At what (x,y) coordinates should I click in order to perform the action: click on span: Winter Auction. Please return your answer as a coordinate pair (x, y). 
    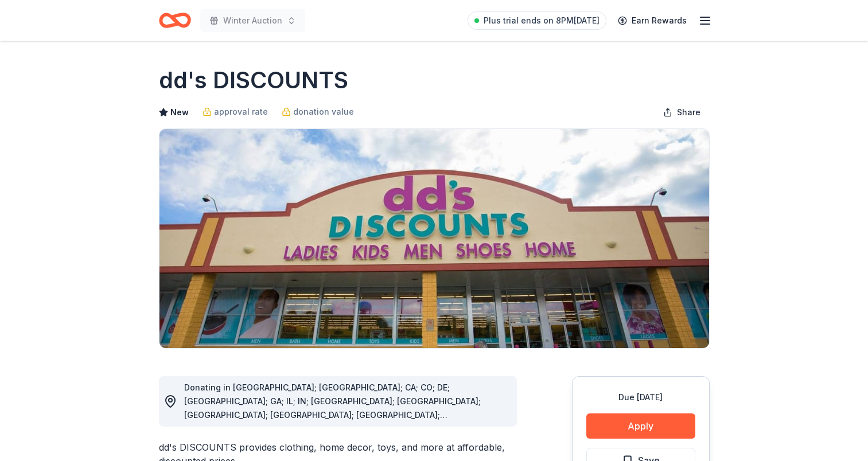
    Looking at the image, I should click on (253, 20).